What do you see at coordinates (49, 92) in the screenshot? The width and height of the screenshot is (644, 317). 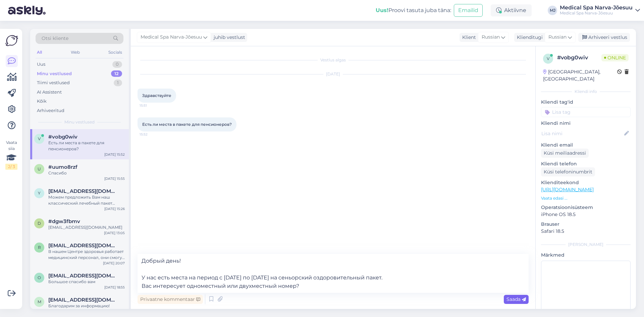 I see `div: AI Assistent` at bounding box center [49, 92].